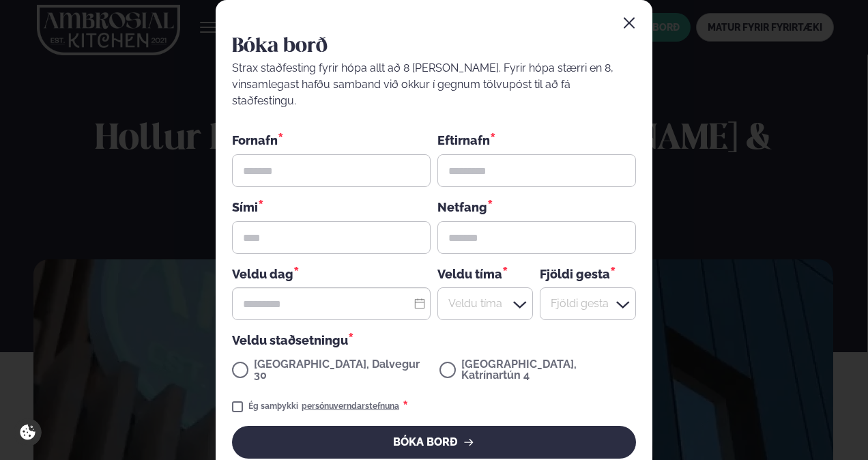 The width and height of the screenshot is (868, 460). What do you see at coordinates (536, 207) in the screenshot?
I see `div: Netfang` at bounding box center [536, 207].